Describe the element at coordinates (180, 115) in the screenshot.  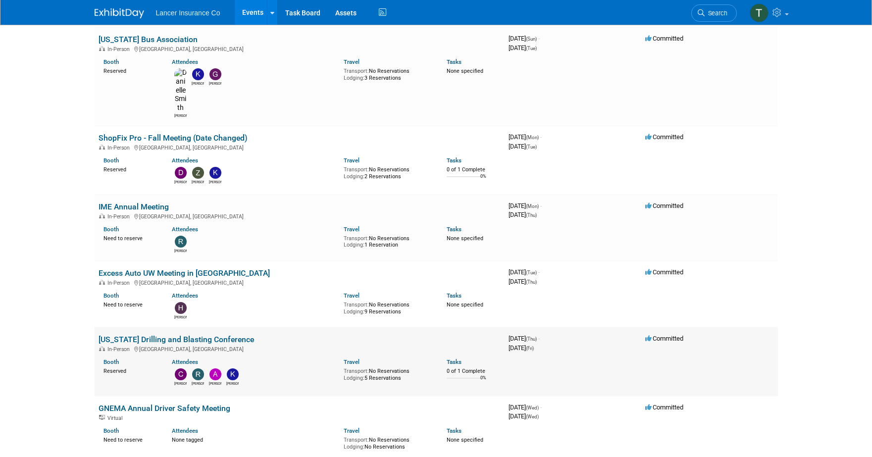
I see `div: Danielle Smith` at that location.